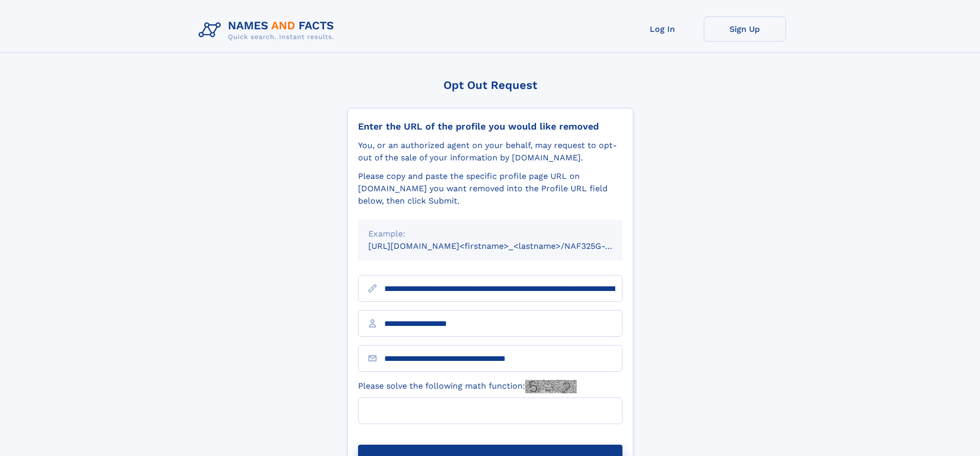 The width and height of the screenshot is (980, 456). Describe the element at coordinates (467, 386) in the screenshot. I see `label: Please solve the following math function:` at that location.